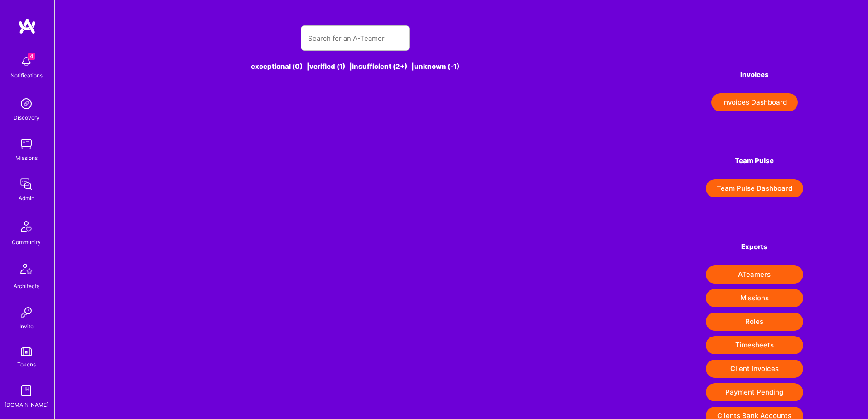 The width and height of the screenshot is (868, 419). Describe the element at coordinates (27, 26) in the screenshot. I see `img: logo` at that location.